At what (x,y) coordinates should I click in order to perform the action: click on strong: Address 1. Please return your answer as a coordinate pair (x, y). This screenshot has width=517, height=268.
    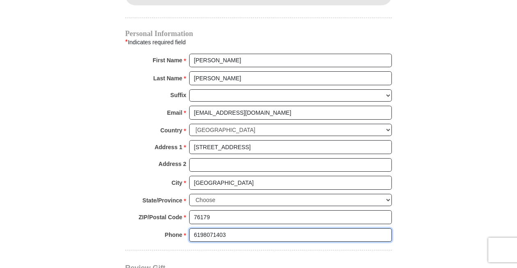
    Looking at the image, I should click on (169, 147).